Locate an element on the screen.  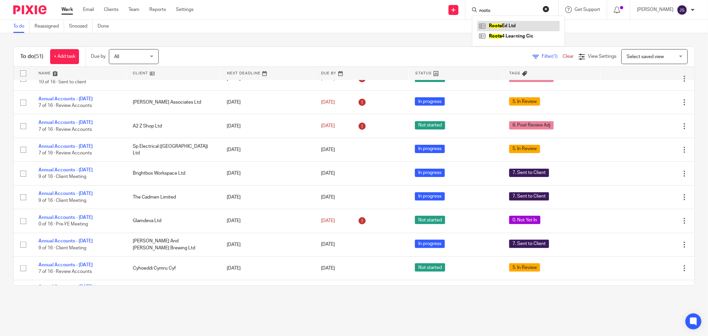
a: + Add task is located at coordinates (64, 56).